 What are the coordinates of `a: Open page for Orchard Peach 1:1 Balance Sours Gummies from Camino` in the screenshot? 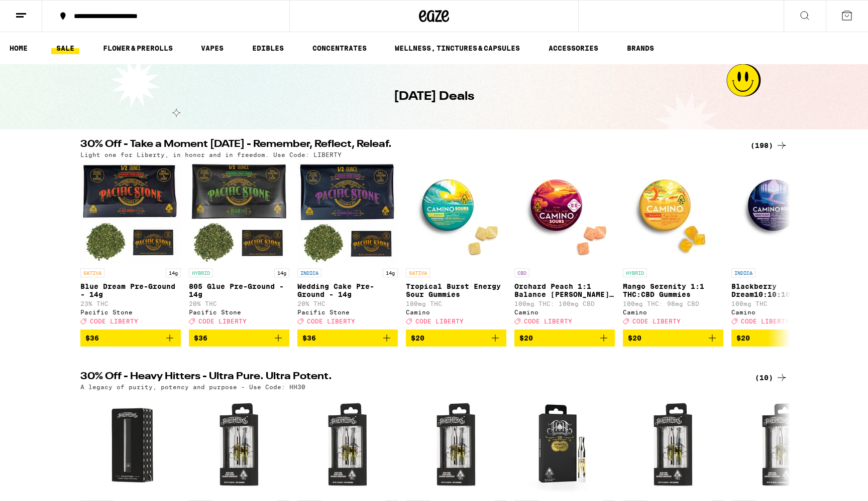 It's located at (565, 246).